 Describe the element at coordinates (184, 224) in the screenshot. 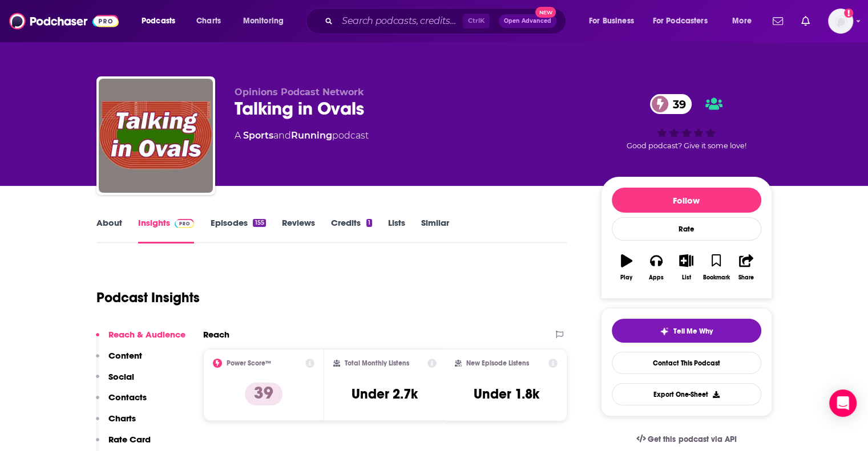

I see `img: Podchaser Pro` at that location.